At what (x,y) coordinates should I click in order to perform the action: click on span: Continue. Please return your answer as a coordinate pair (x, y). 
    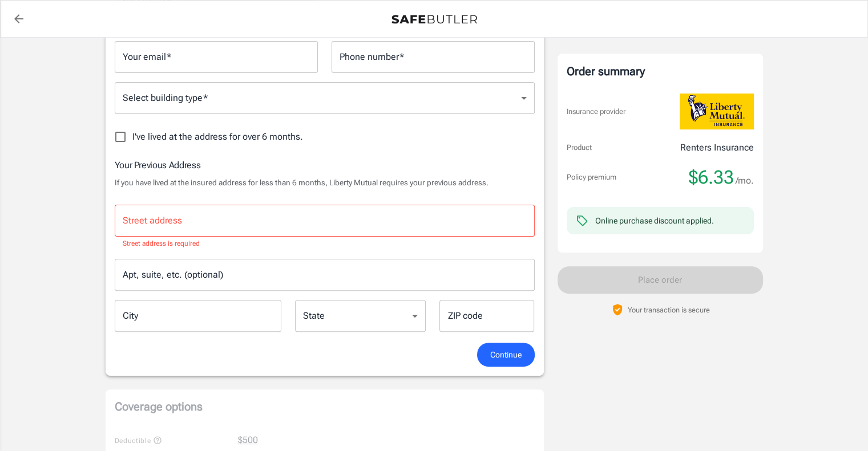
    Looking at the image, I should click on (506, 355).